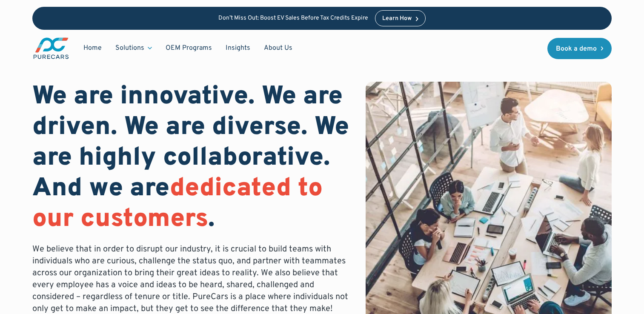 The height and width of the screenshot is (314, 644). I want to click on a: About Us, so click(278, 48).